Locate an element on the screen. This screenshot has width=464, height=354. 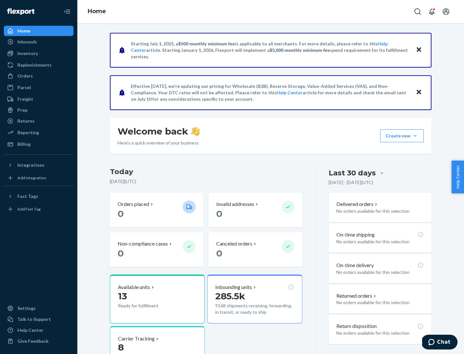
button: Returned orders is located at coordinates (357, 296).